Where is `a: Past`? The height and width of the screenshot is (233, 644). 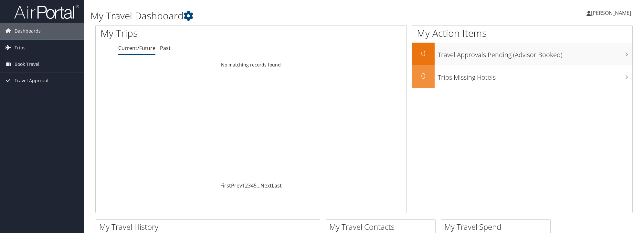
a: Past is located at coordinates (165, 48).